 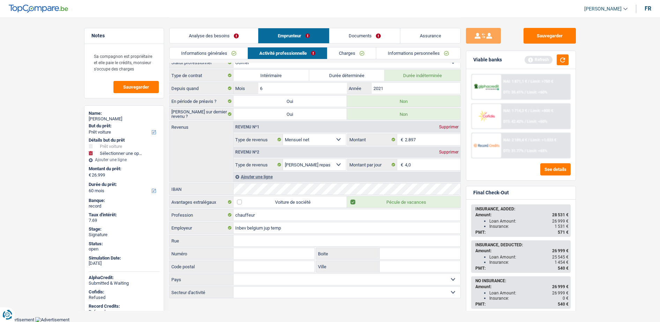 What do you see at coordinates (38, 9) in the screenshot?
I see `img: TopCompare Logo` at bounding box center [38, 9].